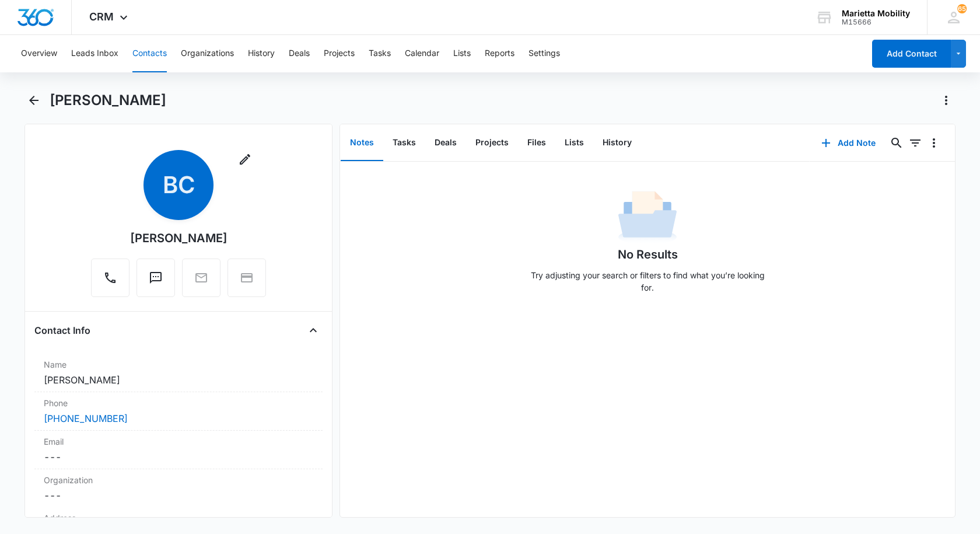  What do you see at coordinates (178, 518) in the screenshot?
I see `label: Address` at bounding box center [178, 518].